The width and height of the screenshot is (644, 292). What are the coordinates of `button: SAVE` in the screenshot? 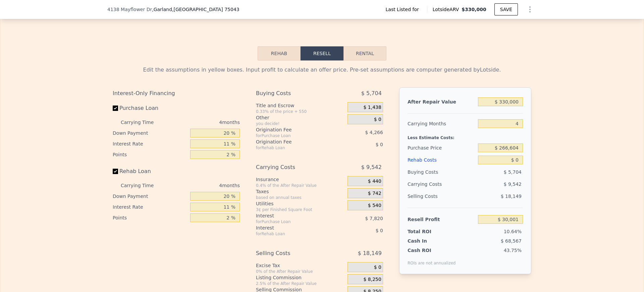 It's located at (507, 9).